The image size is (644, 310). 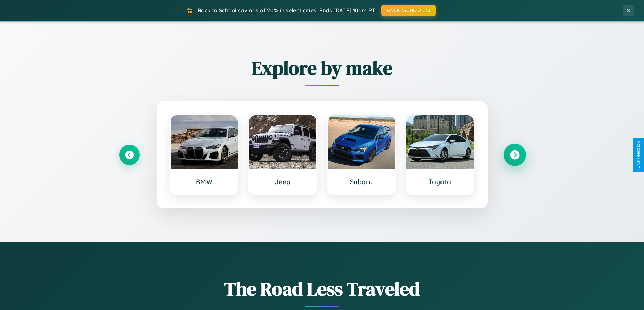 I want to click on h3: Toyota, so click(x=439, y=182).